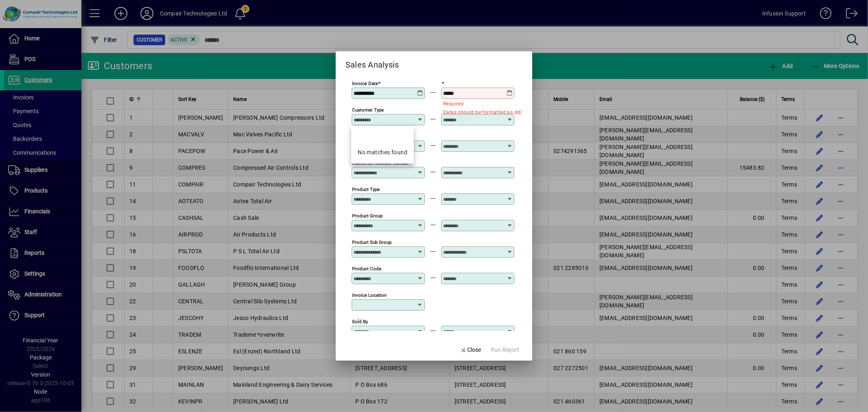 The width and height of the screenshot is (868, 412). What do you see at coordinates (372, 242) in the screenshot?
I see `mat-label: Product Sub Group` at bounding box center [372, 242].